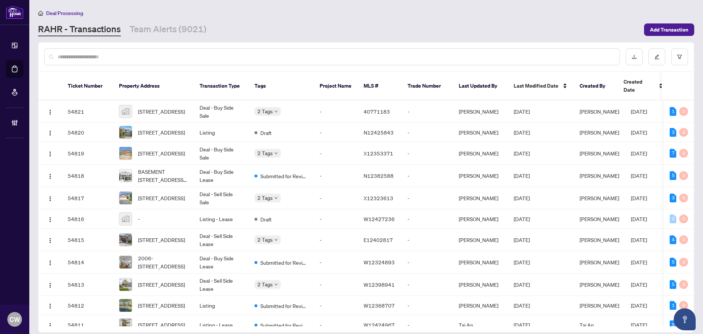 The width and height of the screenshot is (703, 334). I want to click on td: Deal - Sell Side Lease, so click(221, 239).